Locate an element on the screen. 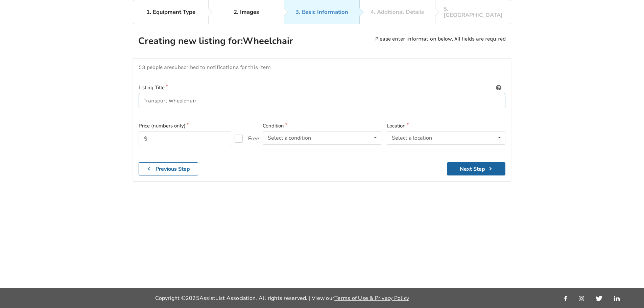  img: instagram_link is located at coordinates (581, 299).